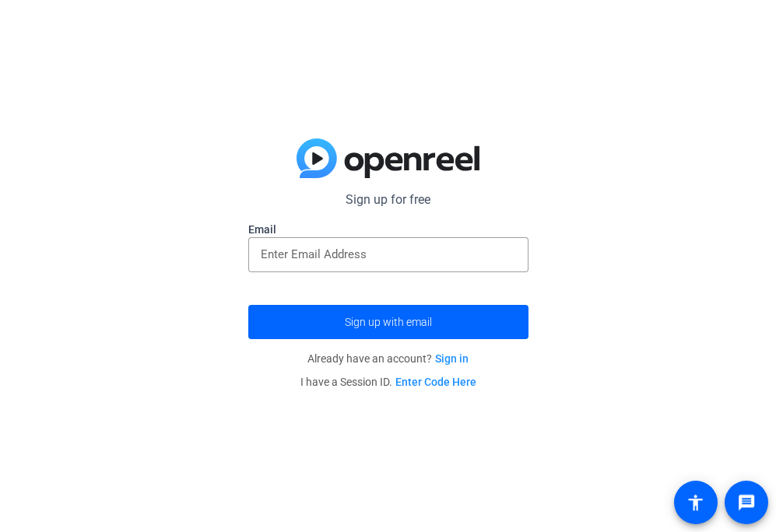 The height and width of the screenshot is (532, 776). I want to click on a: Sign in, so click(451, 359).